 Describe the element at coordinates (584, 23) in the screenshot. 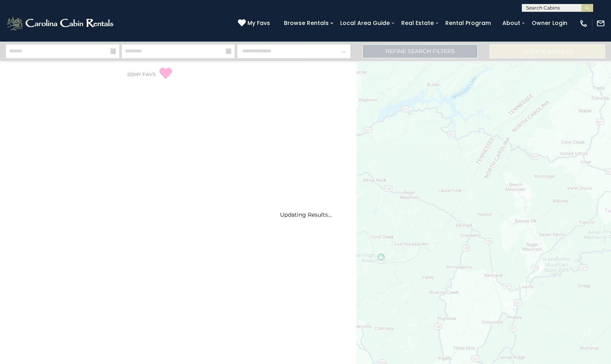

I see `img: phone-regular-white.png` at that location.